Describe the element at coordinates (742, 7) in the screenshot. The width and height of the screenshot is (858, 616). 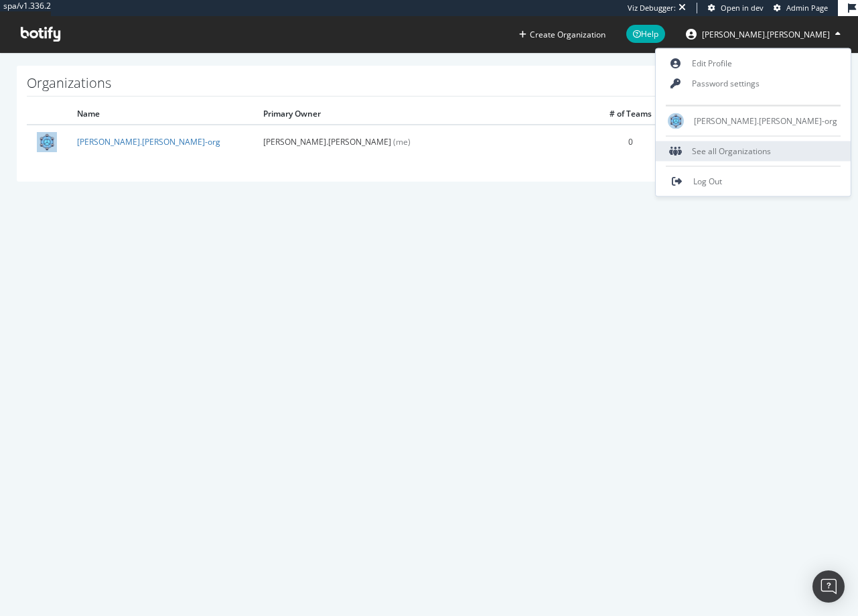
I see `span: Open in dev` at that location.